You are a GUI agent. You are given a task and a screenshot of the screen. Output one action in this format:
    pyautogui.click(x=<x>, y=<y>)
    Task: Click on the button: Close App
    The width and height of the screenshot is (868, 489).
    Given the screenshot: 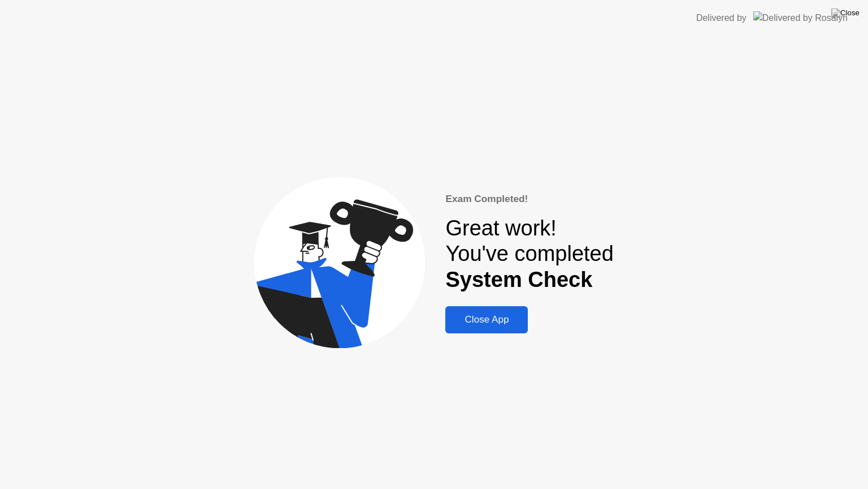 What is the action you would take?
    pyautogui.click(x=486, y=319)
    